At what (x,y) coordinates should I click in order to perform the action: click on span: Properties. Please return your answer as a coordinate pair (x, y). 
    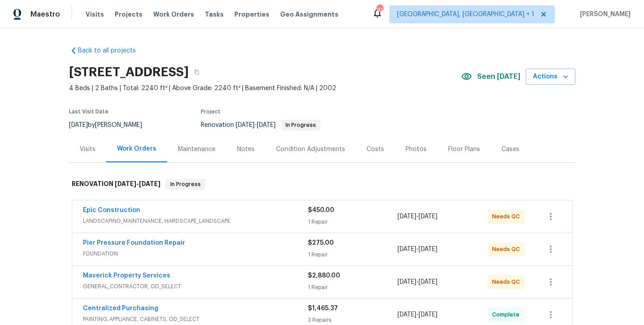
    Looking at the image, I should click on (252, 14).